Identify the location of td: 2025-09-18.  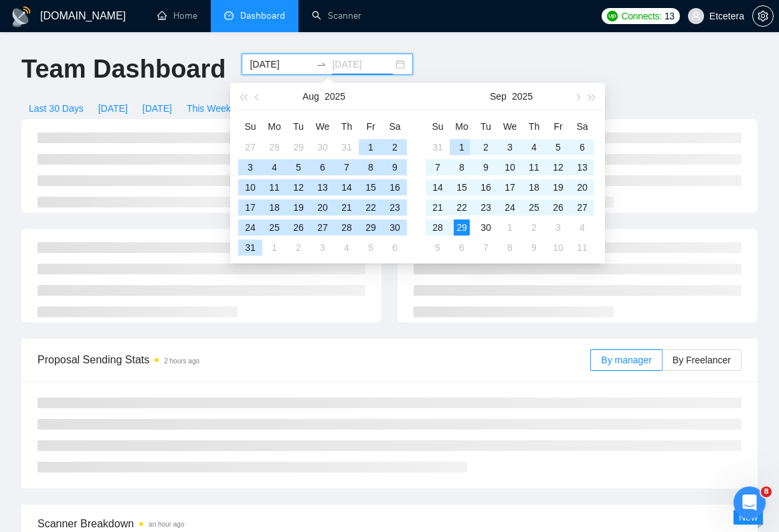
(534, 188).